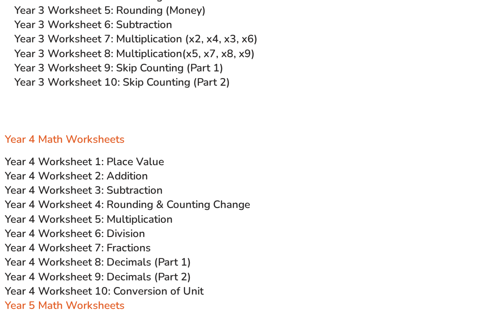 Image resolution: width=487 pixels, height=317 pixels. I want to click on span: Year 4 Worksheet 5: Multiplication, so click(89, 219).